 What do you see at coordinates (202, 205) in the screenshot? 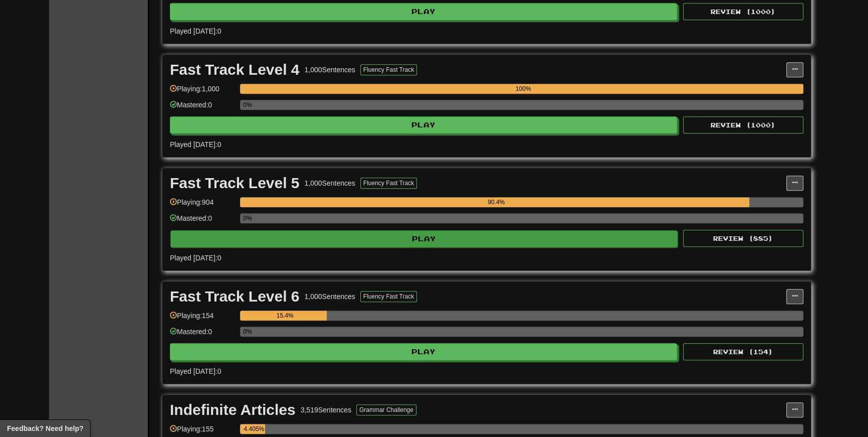
I see `div: Playing: 904` at bounding box center [202, 205].